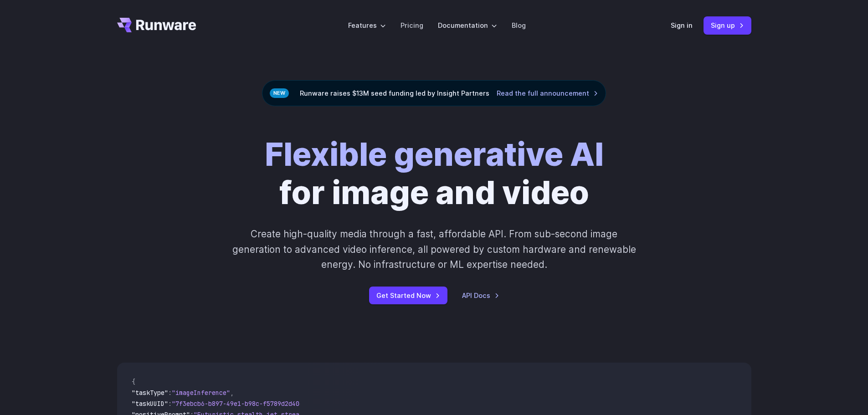 This screenshot has height=415, width=868. What do you see at coordinates (434, 93) in the screenshot?
I see `div: Runware raises $13M seed funding led by Insight Partners` at bounding box center [434, 93].